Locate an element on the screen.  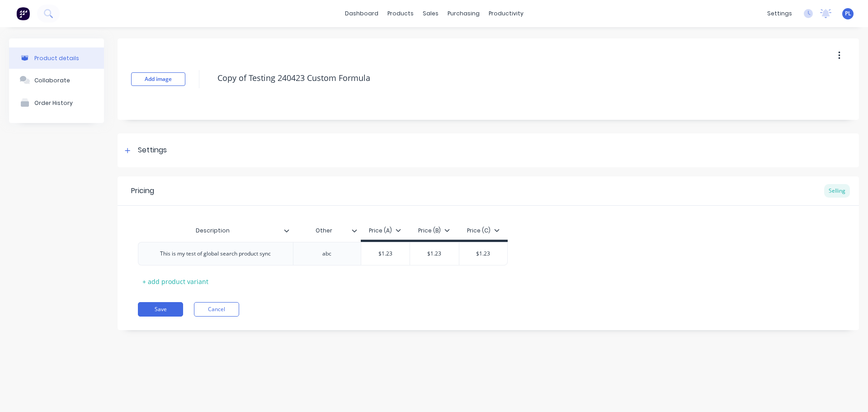
a: dashboard is located at coordinates (361, 14).